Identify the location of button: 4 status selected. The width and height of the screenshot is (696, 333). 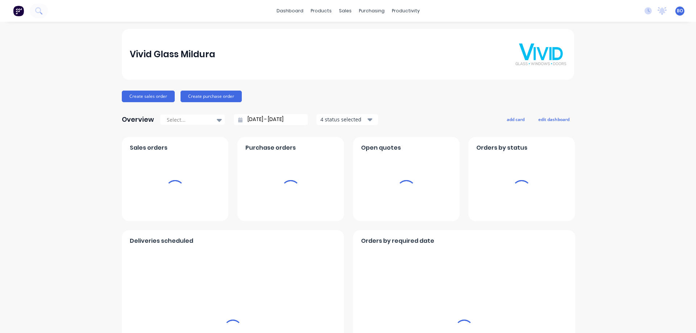
(347, 120).